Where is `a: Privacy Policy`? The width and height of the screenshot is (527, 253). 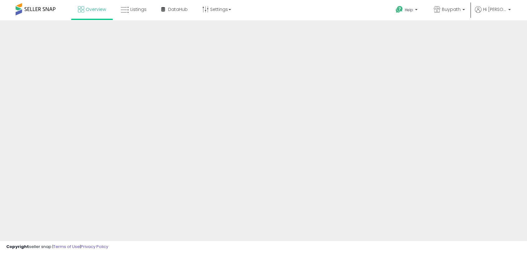 a: Privacy Policy is located at coordinates (95, 247).